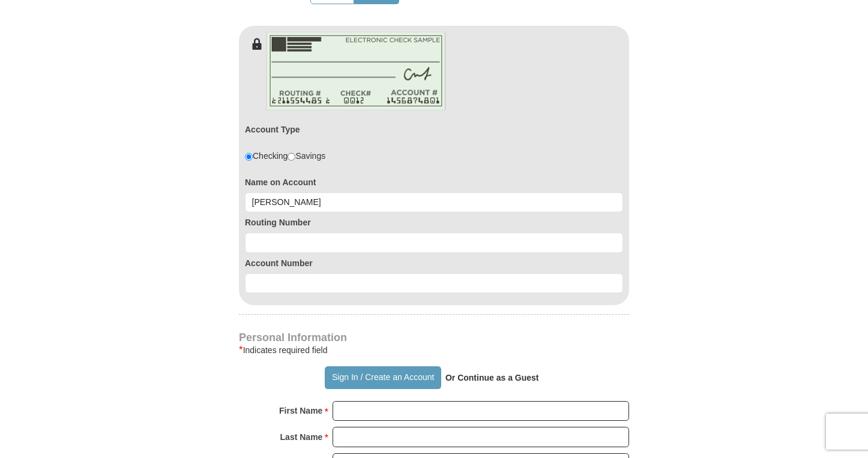  What do you see at coordinates (434, 338) in the screenshot?
I see `h4: Personal Information` at bounding box center [434, 338].